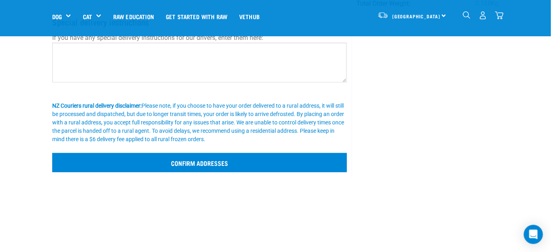 This screenshot has width=551, height=252. What do you see at coordinates (87, 16) in the screenshot?
I see `a: Cat` at bounding box center [87, 16].